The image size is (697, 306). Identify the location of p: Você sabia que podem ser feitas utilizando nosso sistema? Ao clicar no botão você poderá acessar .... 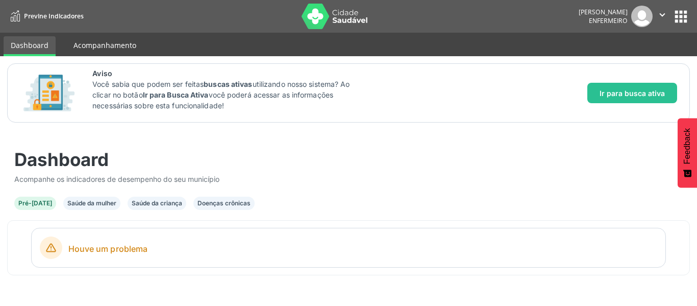
(227, 94).